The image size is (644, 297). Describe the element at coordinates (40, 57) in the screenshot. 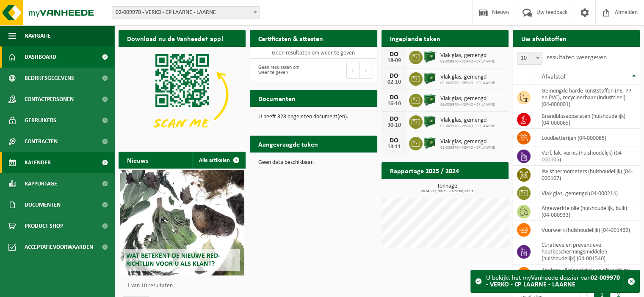

I see `span: Dashboard` at that location.